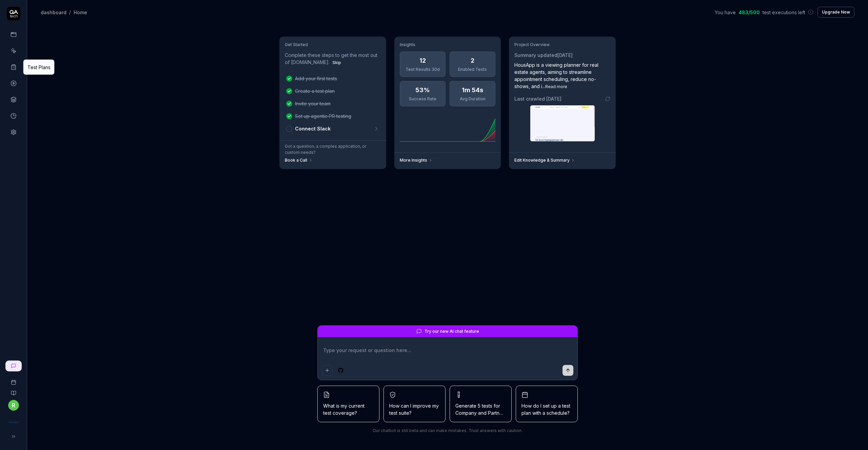 The height and width of the screenshot is (450, 868). Describe the element at coordinates (563, 124) in the screenshot. I see `img: Screenshot` at that location.